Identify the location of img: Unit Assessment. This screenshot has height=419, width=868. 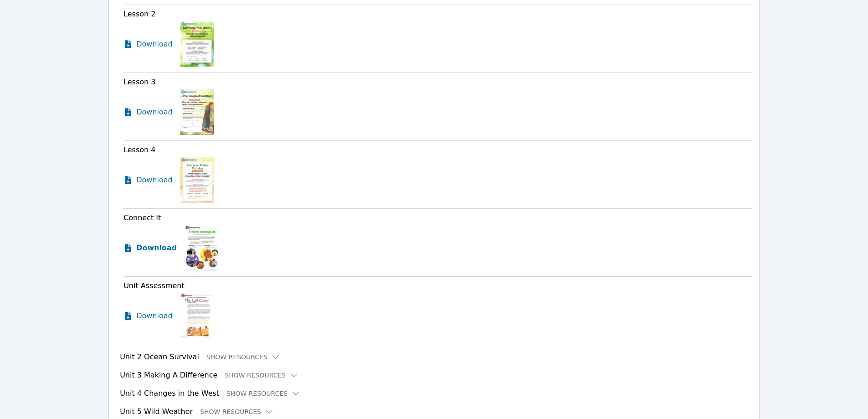
(196, 316).